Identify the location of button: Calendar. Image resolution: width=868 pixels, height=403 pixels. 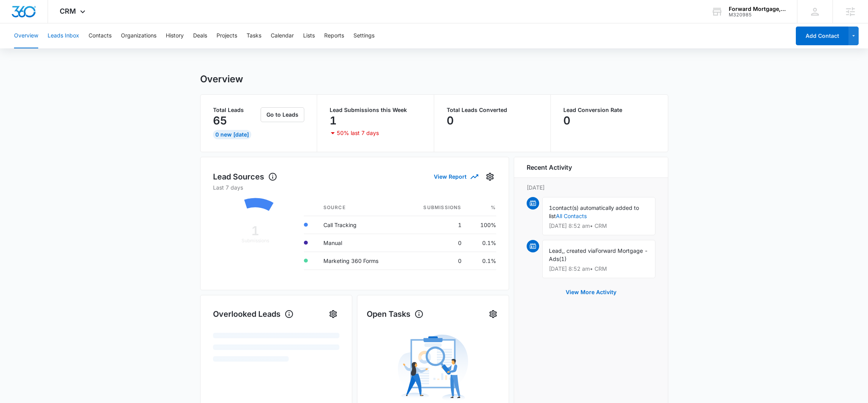
(282, 36).